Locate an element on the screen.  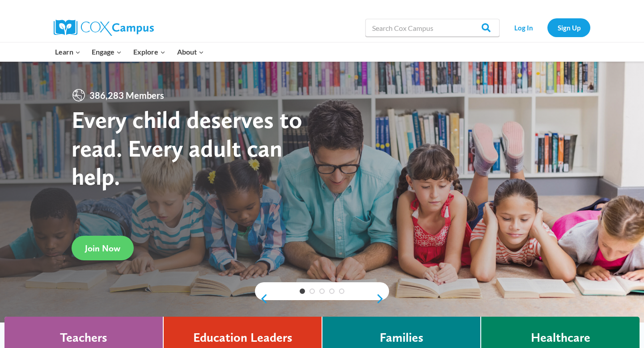
h4: Healthcare is located at coordinates (560, 337).